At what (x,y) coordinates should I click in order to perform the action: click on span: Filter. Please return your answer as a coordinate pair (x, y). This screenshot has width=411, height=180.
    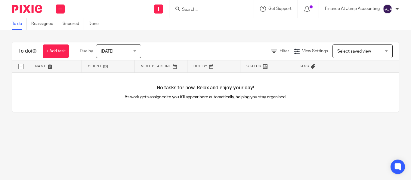
    Looking at the image, I should click on (284, 51).